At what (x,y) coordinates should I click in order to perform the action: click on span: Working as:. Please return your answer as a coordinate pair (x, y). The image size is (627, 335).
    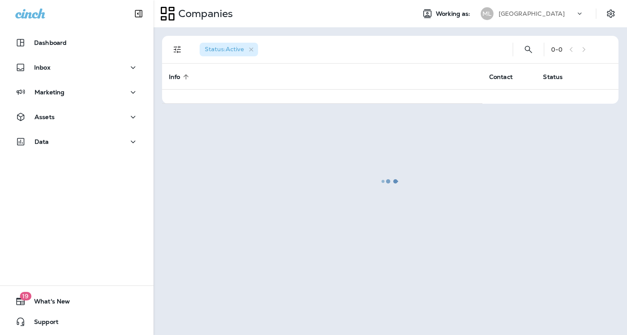
    Looking at the image, I should click on (454, 14).